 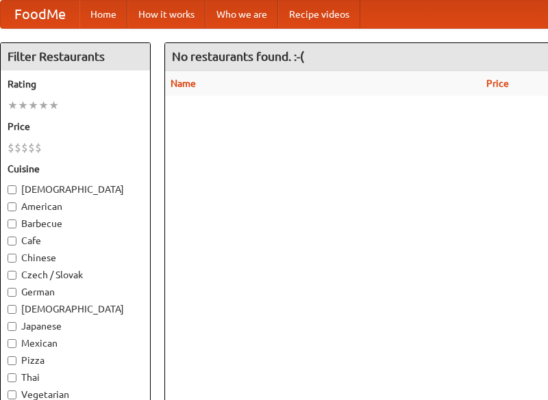 I want to click on input: German, so click(x=12, y=292).